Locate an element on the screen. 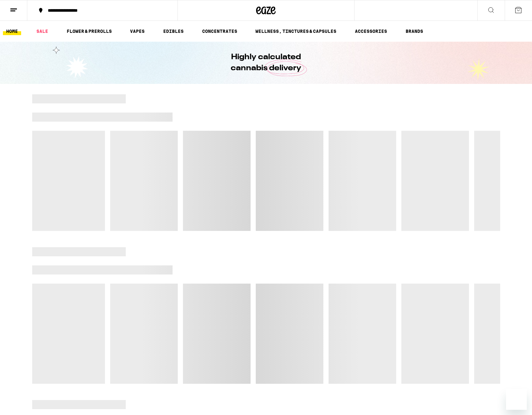  a: ACCESSORIES is located at coordinates (371, 31).